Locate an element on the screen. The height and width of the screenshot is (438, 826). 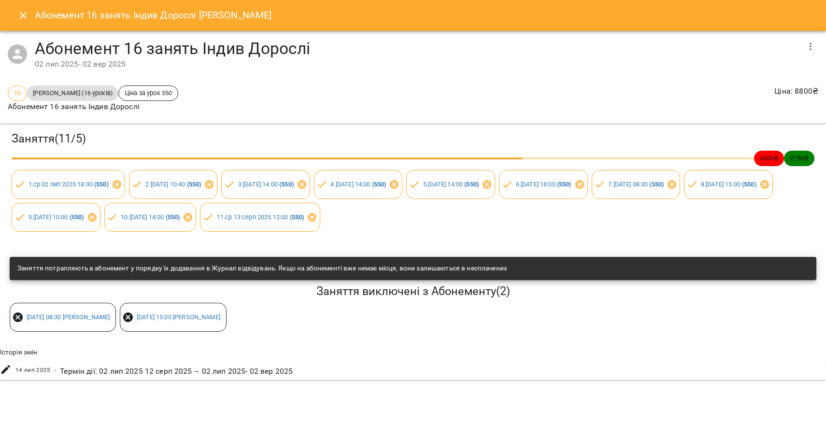
h4: Абонемент 16 занять Індив Дорослі is located at coordinates (417, 48).